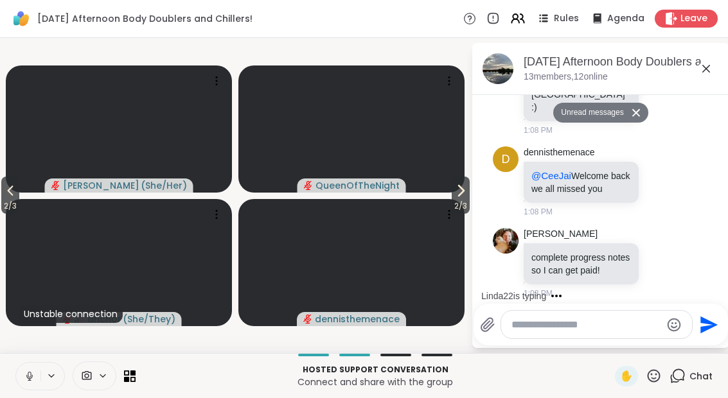 The width and height of the screenshot is (728, 398). What do you see at coordinates (357, 319) in the screenshot?
I see `span: dennisthemenace` at bounding box center [357, 319].